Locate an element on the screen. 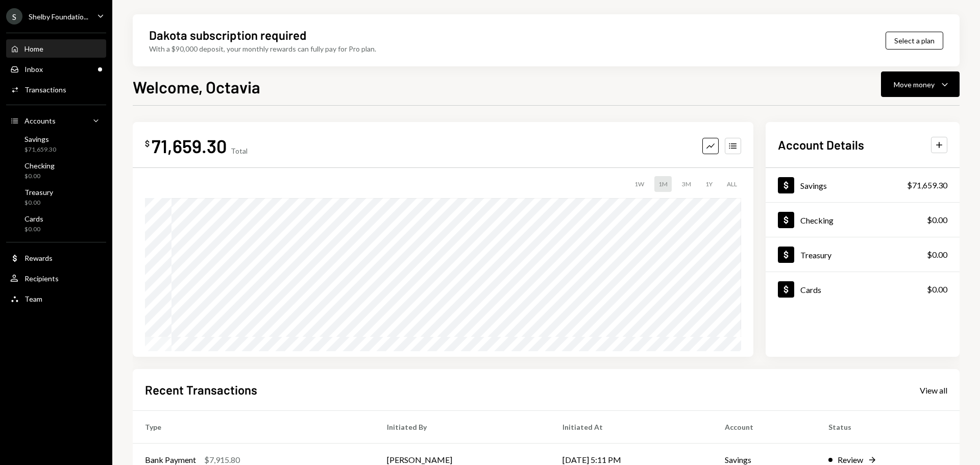  div: With a $90,000 deposit, your monthly rewards can fully pay for Pro plan. is located at coordinates (262, 49).